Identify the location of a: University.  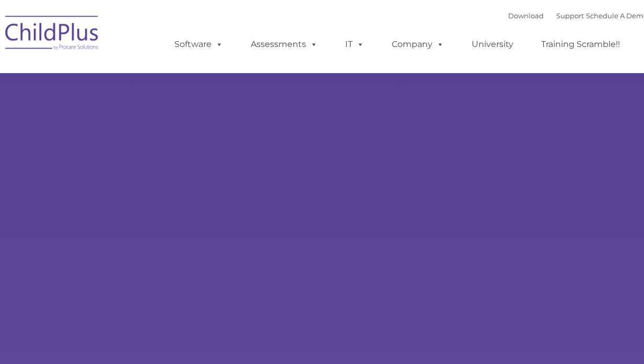
(493, 44).